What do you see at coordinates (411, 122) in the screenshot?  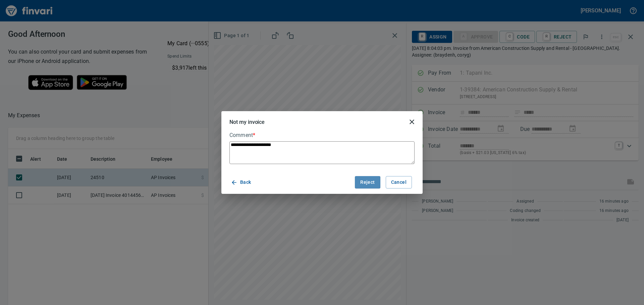 I see `button: close` at bounding box center [411, 122].